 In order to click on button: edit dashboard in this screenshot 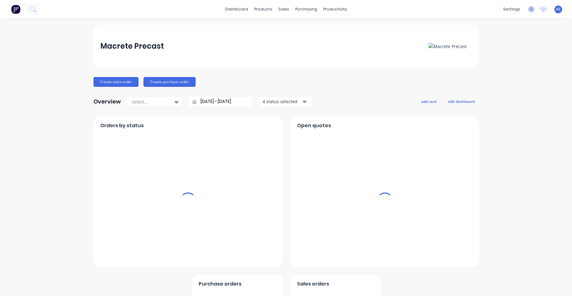, I will do `click(461, 102)`.